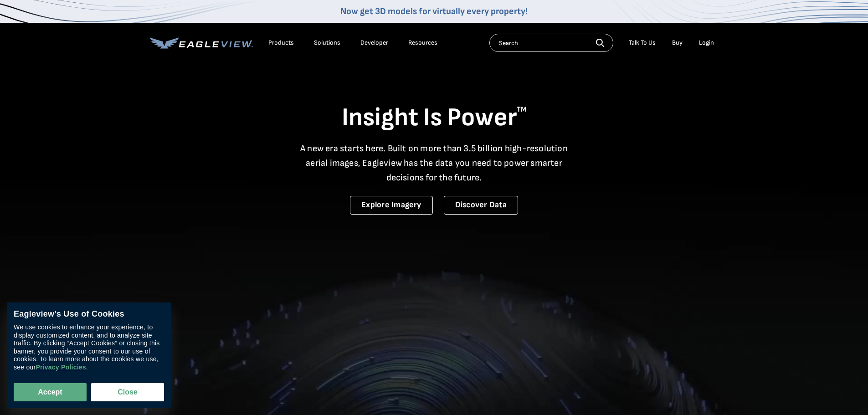 The width and height of the screenshot is (868, 415). I want to click on button: Close, so click(128, 392).